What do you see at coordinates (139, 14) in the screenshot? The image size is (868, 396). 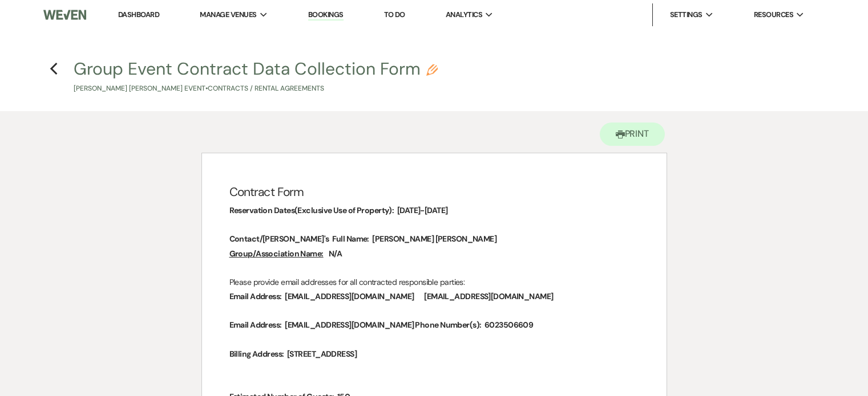 I see `a: Dashboard` at bounding box center [139, 14].